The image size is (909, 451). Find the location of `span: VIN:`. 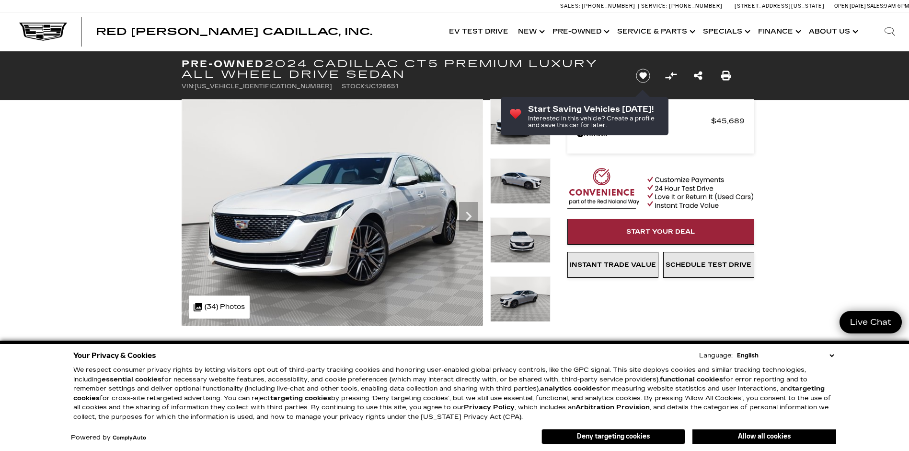

span: VIN: is located at coordinates (188, 86).